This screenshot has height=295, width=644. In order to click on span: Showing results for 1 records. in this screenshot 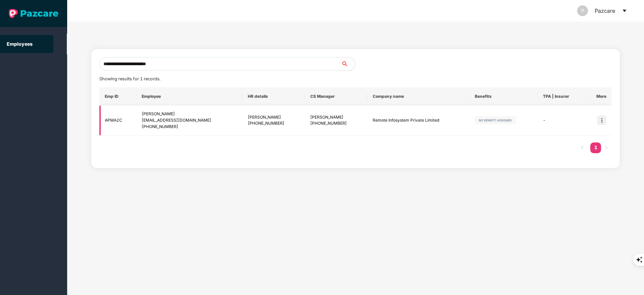, I will do `click(130, 78)`.